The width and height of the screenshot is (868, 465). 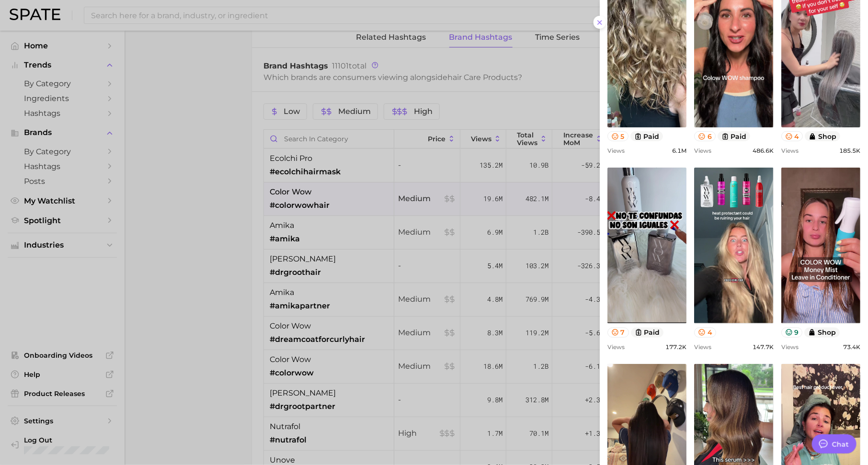 I want to click on span: 6.1m, so click(x=679, y=151).